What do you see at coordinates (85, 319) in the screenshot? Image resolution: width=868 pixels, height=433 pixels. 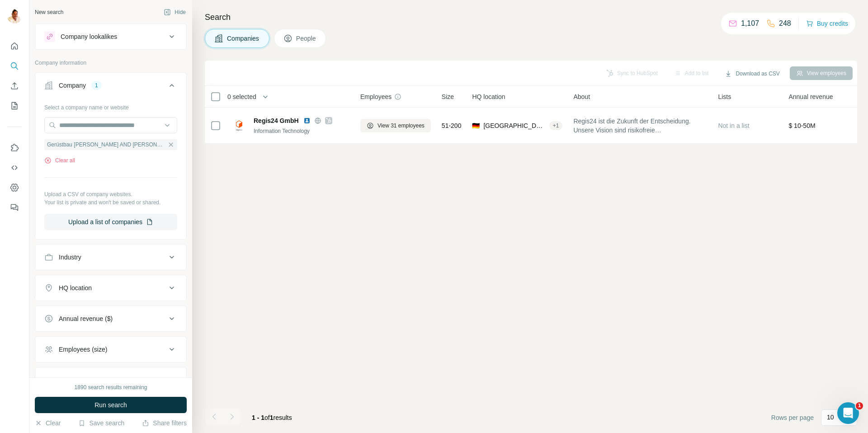 I see `div: Annual revenue ($)` at bounding box center [85, 319].